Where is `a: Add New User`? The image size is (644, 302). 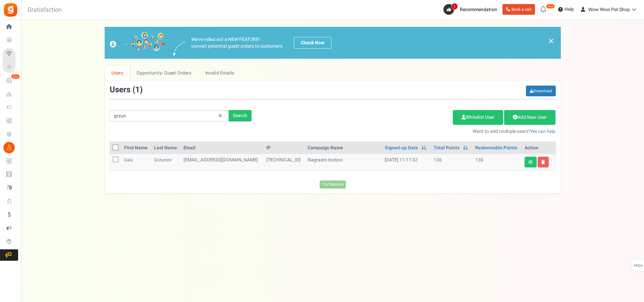 a: Add New User is located at coordinates (530, 117).